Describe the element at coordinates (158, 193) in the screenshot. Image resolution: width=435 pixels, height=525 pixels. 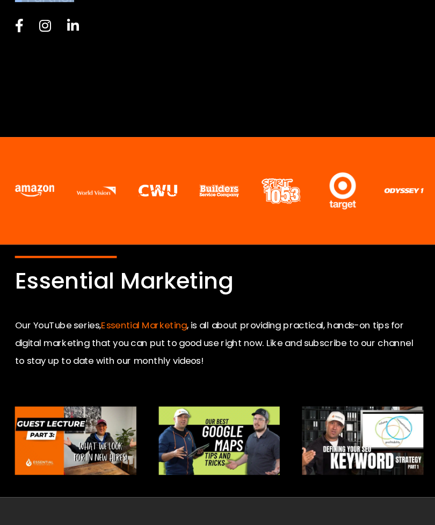
I see `img: cwu-partner` at that location.